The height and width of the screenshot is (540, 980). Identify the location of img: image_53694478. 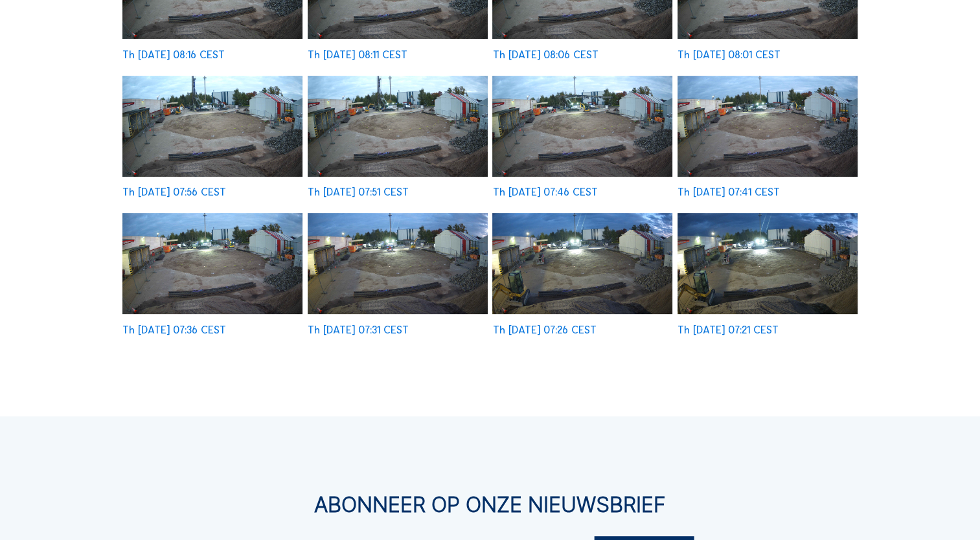
(213, 126).